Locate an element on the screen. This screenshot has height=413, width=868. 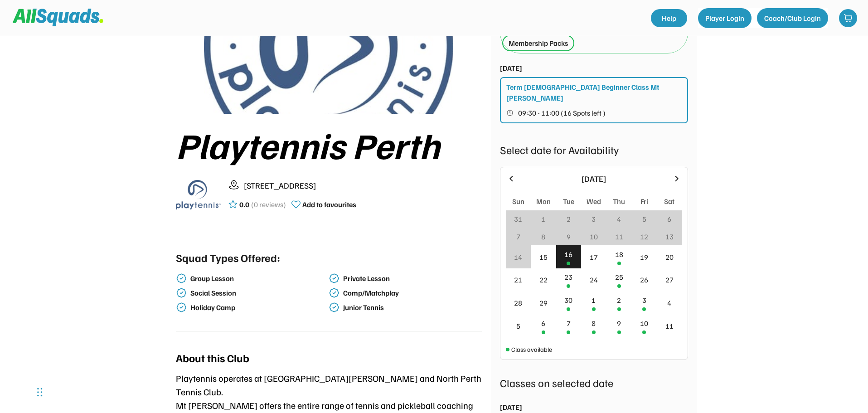
div: Group Lesson is located at coordinates (259, 279).